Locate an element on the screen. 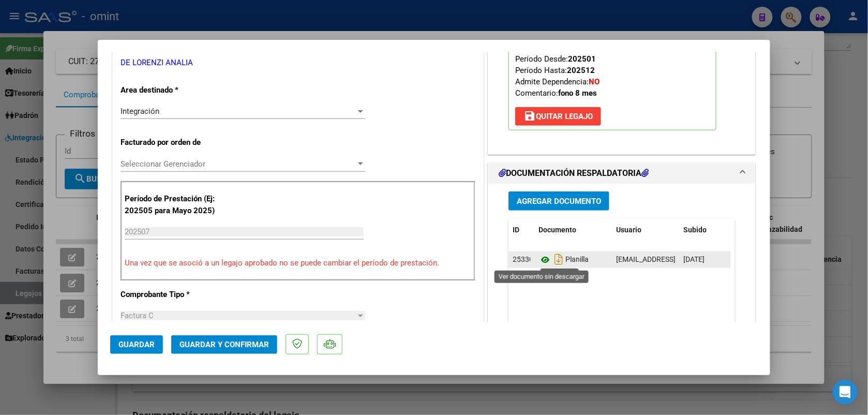  datatable-header-cell: Subido is located at coordinates (705, 230).